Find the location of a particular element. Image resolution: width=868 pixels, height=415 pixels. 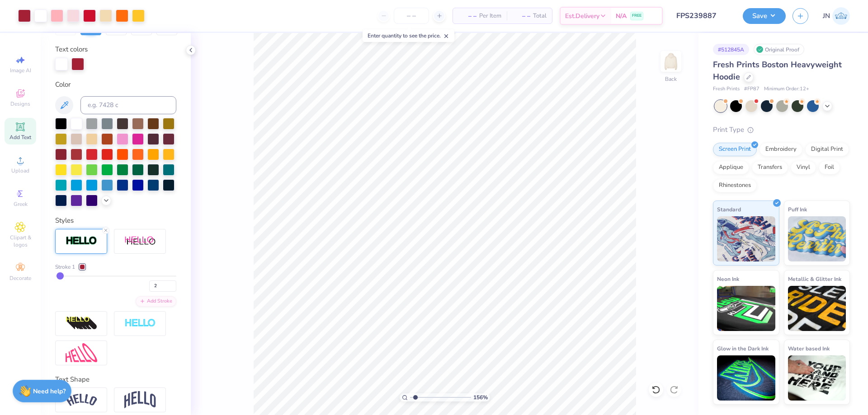

img: Jacky Noya is located at coordinates (840, 16).